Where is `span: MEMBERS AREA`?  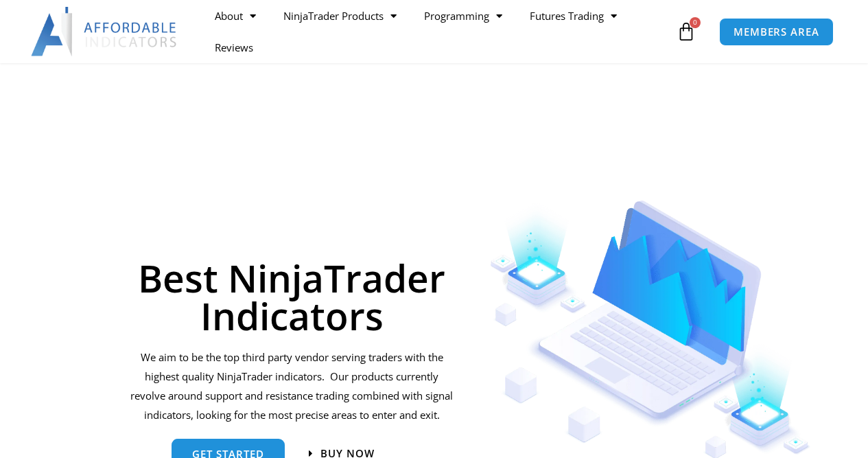 span: MEMBERS AREA is located at coordinates (776, 31).